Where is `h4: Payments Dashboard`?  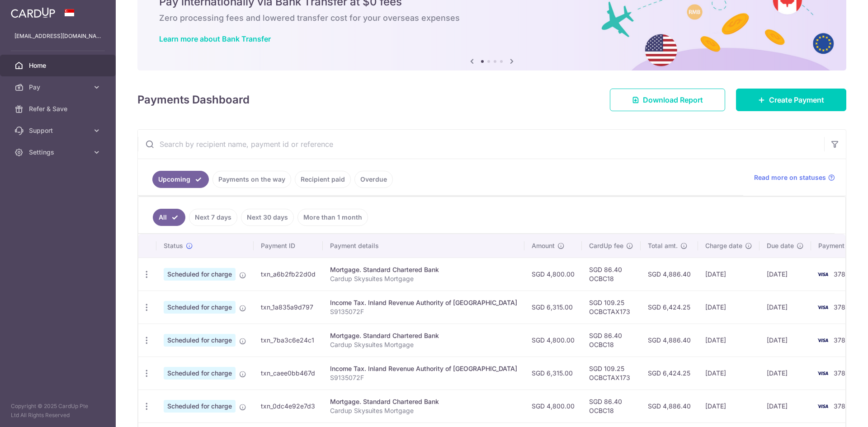 h4: Payments Dashboard is located at coordinates (194, 100).